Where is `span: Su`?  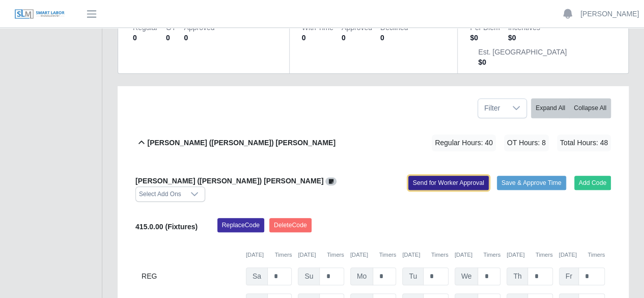
span: Su is located at coordinates (309, 276).